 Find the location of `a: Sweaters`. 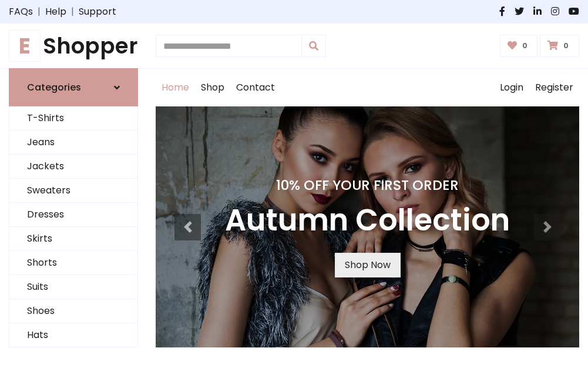

a: Sweaters is located at coordinates (73, 190).